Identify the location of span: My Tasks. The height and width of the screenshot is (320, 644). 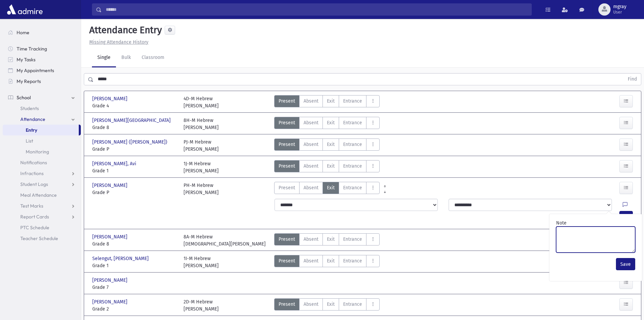
(26, 59).